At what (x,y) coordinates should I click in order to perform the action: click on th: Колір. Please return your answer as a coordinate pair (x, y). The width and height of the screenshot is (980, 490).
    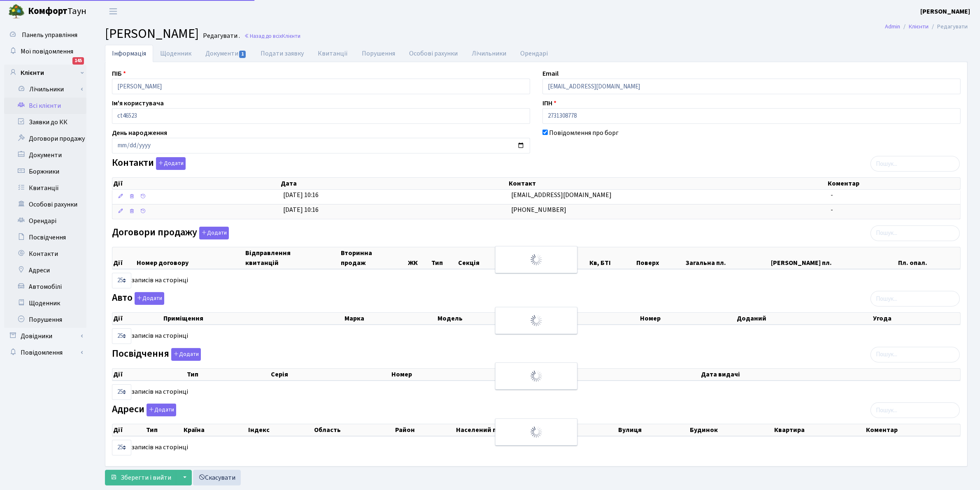
    Looking at the image, I should click on (596, 319).